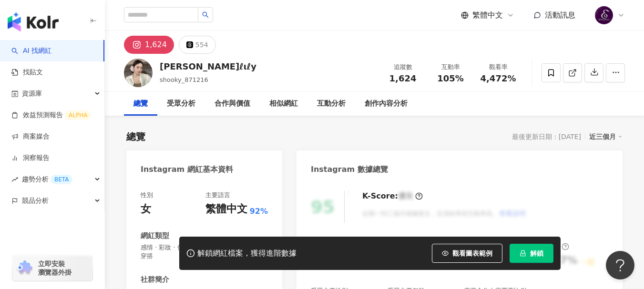 The width and height of the screenshot is (644, 289). What do you see at coordinates (332, 104) in the screenshot?
I see `div: 互動分析` at bounding box center [332, 104].